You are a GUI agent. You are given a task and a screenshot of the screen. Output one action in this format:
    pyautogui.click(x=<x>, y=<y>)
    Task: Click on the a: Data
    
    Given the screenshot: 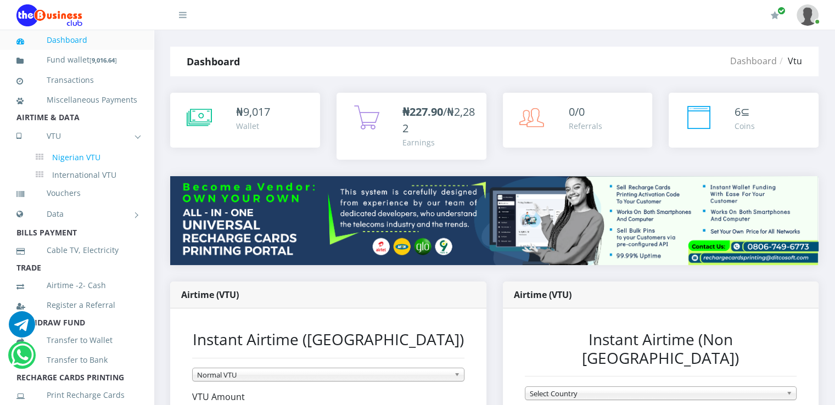 What is the action you would take?
    pyautogui.click(x=77, y=214)
    